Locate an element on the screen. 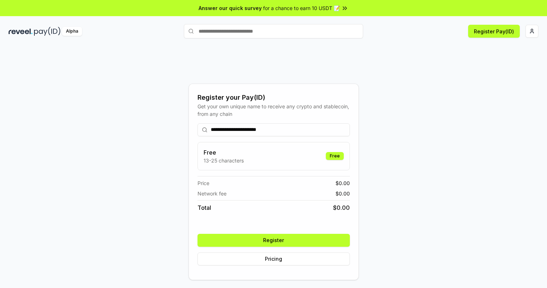  span: Total is located at coordinates (204, 207).